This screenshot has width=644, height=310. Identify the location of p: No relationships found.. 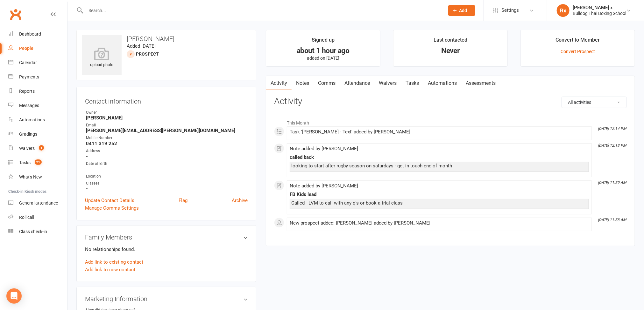
(166, 249).